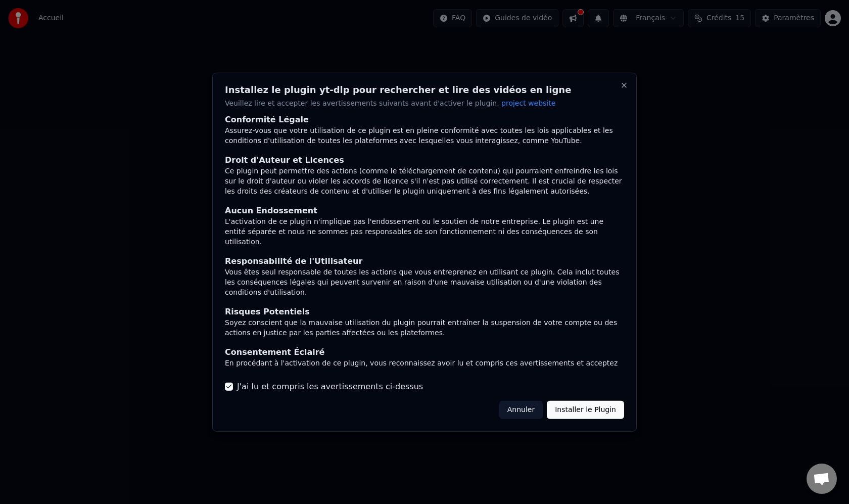  Describe the element at coordinates (425, 312) in the screenshot. I see `div: Risques Potentiels` at that location.